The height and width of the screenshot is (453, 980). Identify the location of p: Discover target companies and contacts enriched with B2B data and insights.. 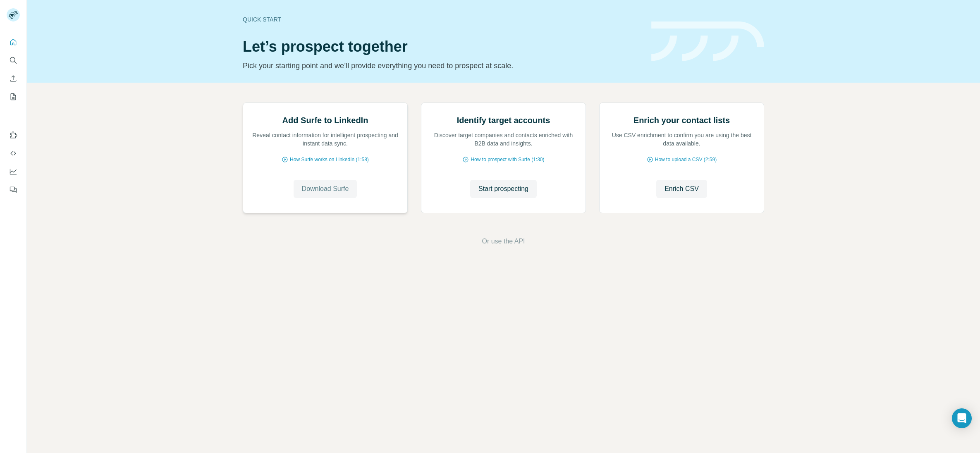
(503, 139).